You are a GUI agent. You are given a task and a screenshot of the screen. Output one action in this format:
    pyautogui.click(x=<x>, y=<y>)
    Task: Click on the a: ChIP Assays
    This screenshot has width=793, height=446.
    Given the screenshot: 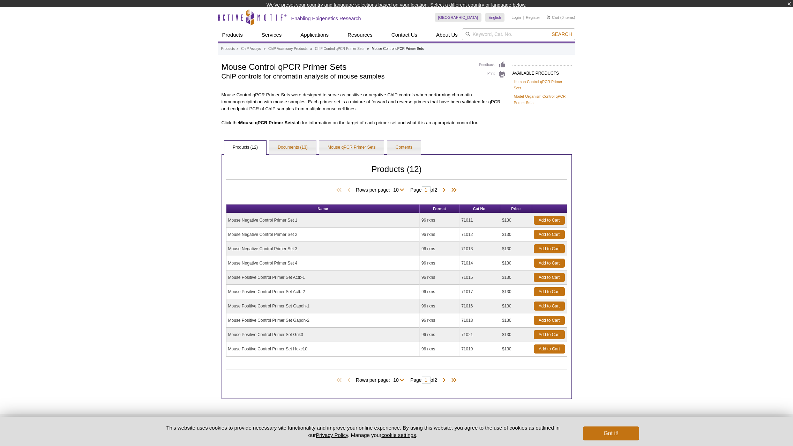 What is the action you would take?
    pyautogui.click(x=251, y=49)
    